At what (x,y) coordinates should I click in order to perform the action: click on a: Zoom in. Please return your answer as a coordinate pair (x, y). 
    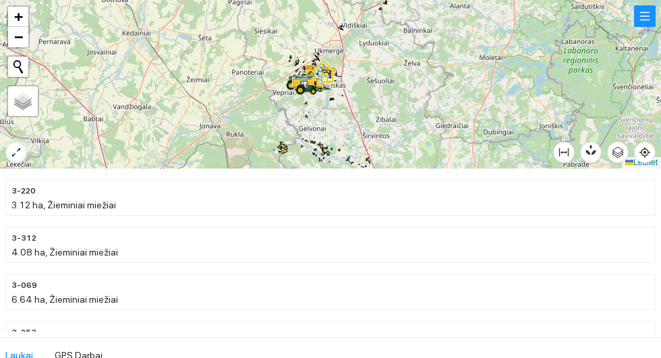
    Looking at the image, I should click on (18, 17).